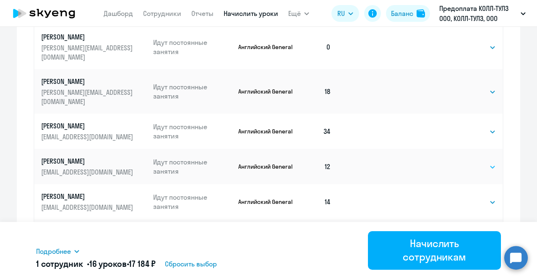 The width and height of the screenshot is (537, 279). Describe the element at coordinates (402, 13) in the screenshot. I see `div: Баланс` at that location.